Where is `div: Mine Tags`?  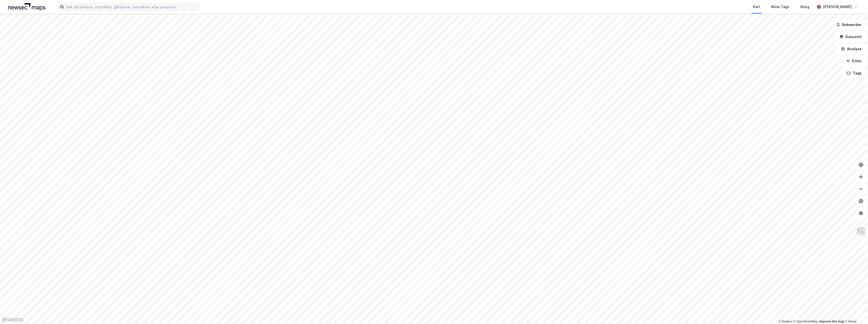 div: Mine Tags is located at coordinates (780, 7).